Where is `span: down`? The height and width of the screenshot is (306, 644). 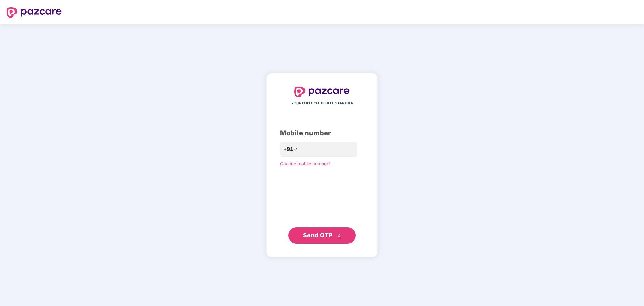
span: down is located at coordinates (296, 150).